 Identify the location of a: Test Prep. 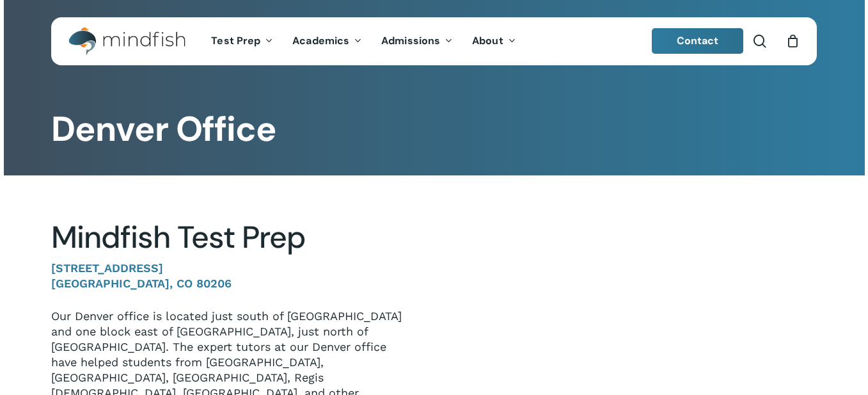
(242, 41).